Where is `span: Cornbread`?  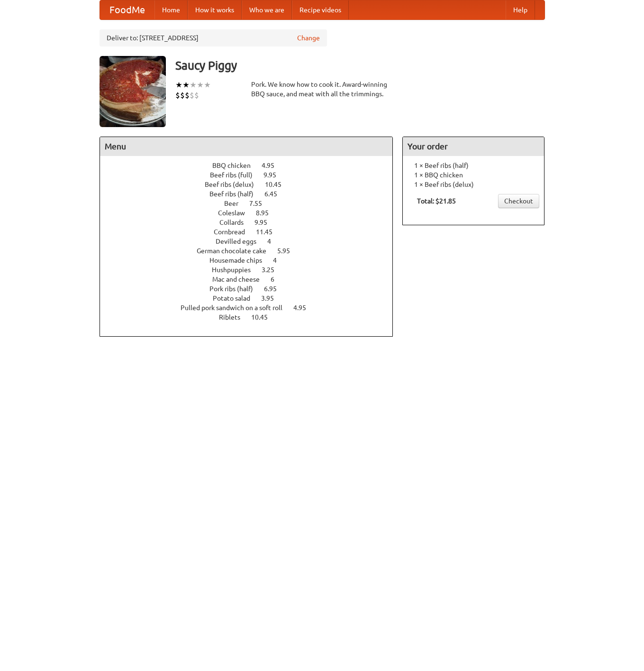
span: Cornbread is located at coordinates (234, 232).